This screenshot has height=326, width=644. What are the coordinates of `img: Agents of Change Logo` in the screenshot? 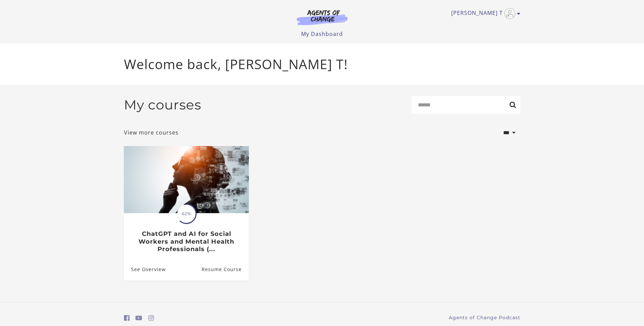 It's located at (322, 17).